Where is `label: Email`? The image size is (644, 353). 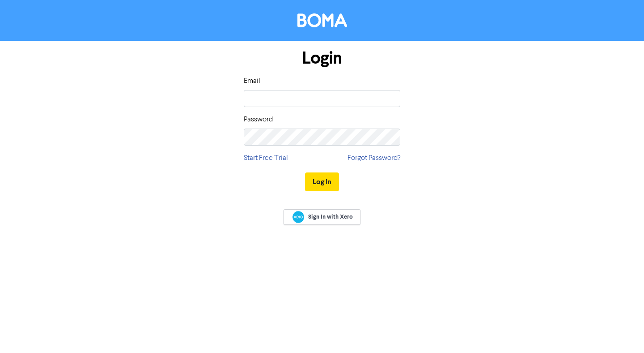 label: Email is located at coordinates (252, 81).